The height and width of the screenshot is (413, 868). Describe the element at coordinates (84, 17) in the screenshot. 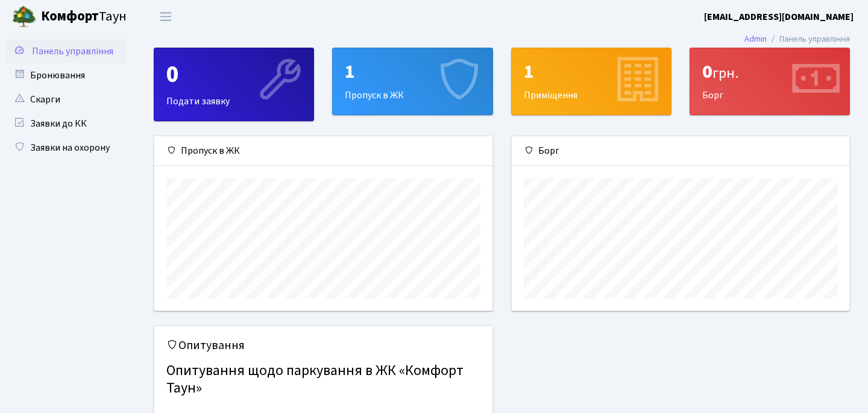

I see `span: Таун` at that location.